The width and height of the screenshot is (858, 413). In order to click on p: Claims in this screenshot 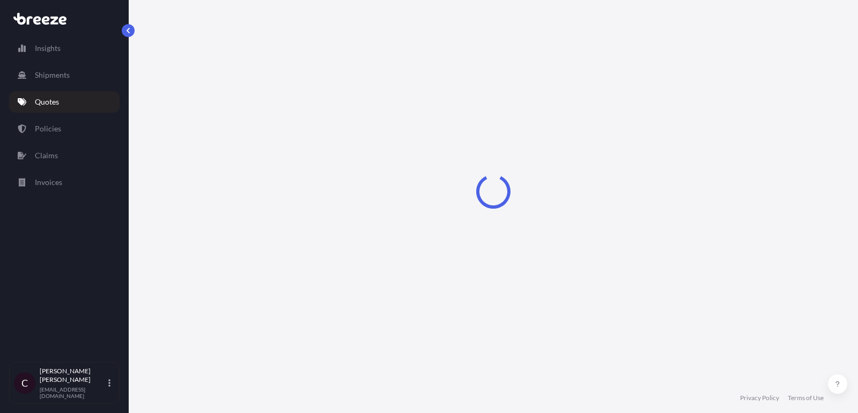, I will do `click(46, 155)`.